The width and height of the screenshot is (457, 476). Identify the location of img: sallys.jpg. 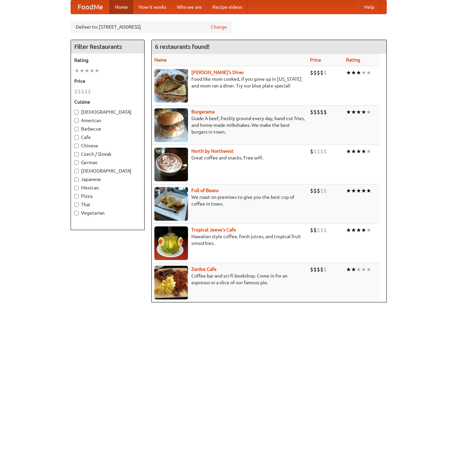
(171, 86).